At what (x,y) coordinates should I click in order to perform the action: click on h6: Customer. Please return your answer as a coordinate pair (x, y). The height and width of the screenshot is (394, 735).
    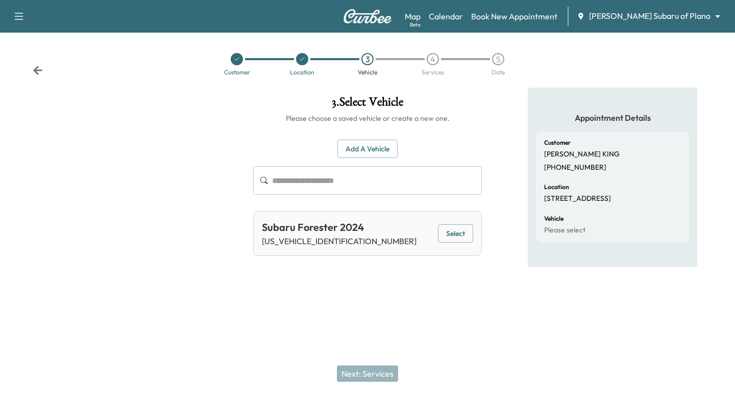
    Looking at the image, I should click on (557, 143).